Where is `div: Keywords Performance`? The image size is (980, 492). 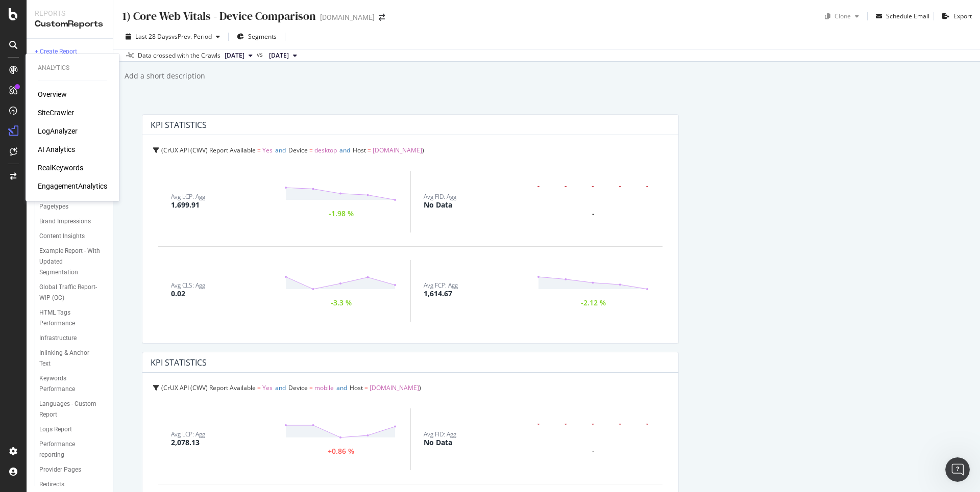 div: Keywords Performance is located at coordinates (68, 384).